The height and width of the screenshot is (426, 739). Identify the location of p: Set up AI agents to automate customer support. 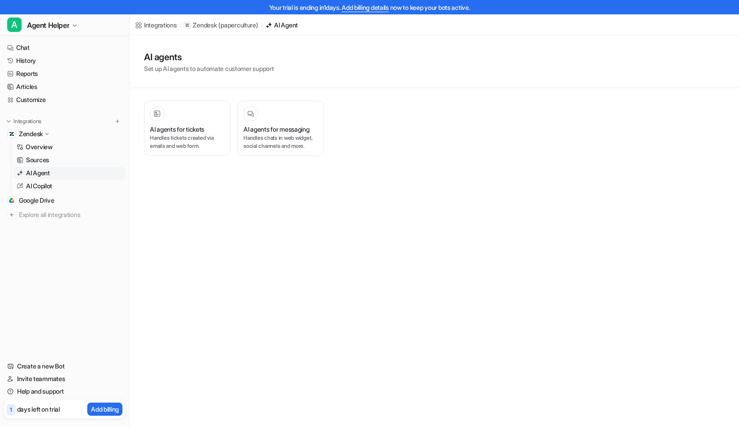
(209, 68).